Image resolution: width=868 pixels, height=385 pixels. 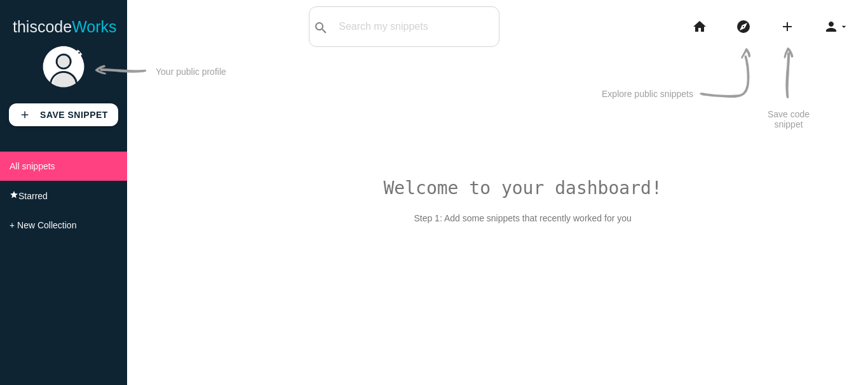 I want to click on img: user.png, so click(x=64, y=67).